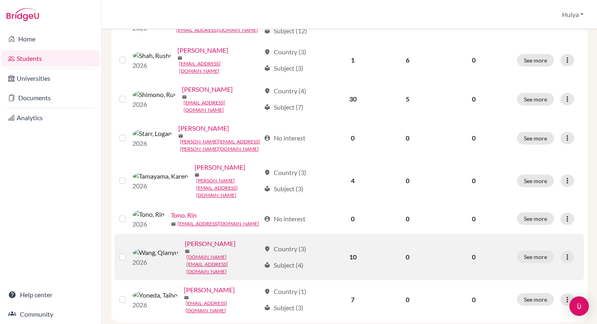 The image size is (597, 324). Describe the element at coordinates (50, 39) in the screenshot. I see `a: Home` at that location.